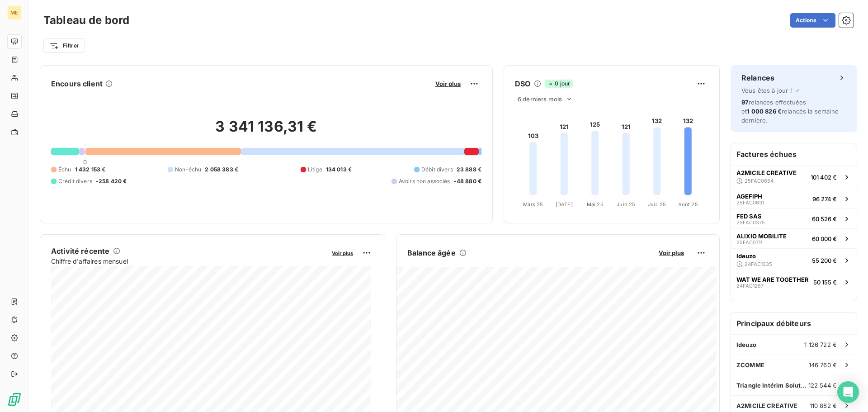 Image resolution: width=868 pixels, height=412 pixels. I want to click on span: Débit divers, so click(437, 169).